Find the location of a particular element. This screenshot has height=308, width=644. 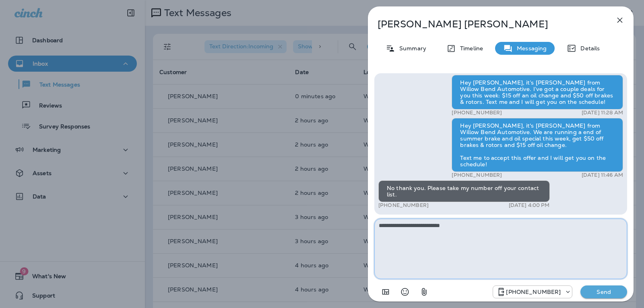

button: Send is located at coordinates (604, 292).